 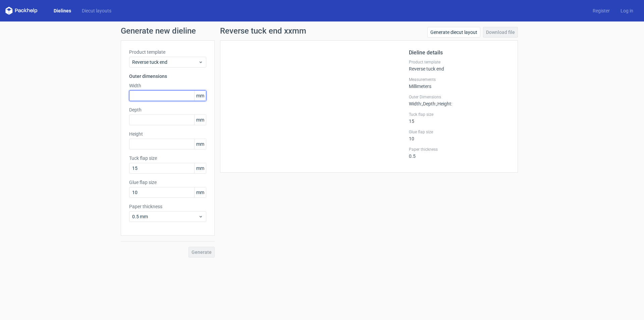 I want to click on label: Outer Dimensions, so click(x=459, y=97).